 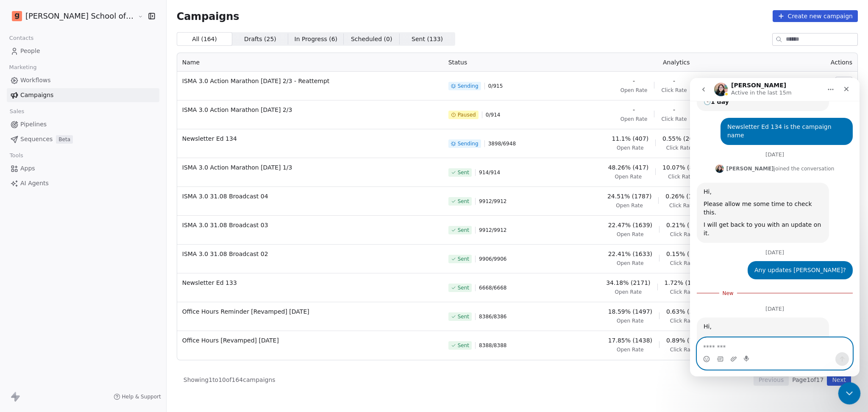 I want to click on b: 1 day, so click(x=30, y=24).